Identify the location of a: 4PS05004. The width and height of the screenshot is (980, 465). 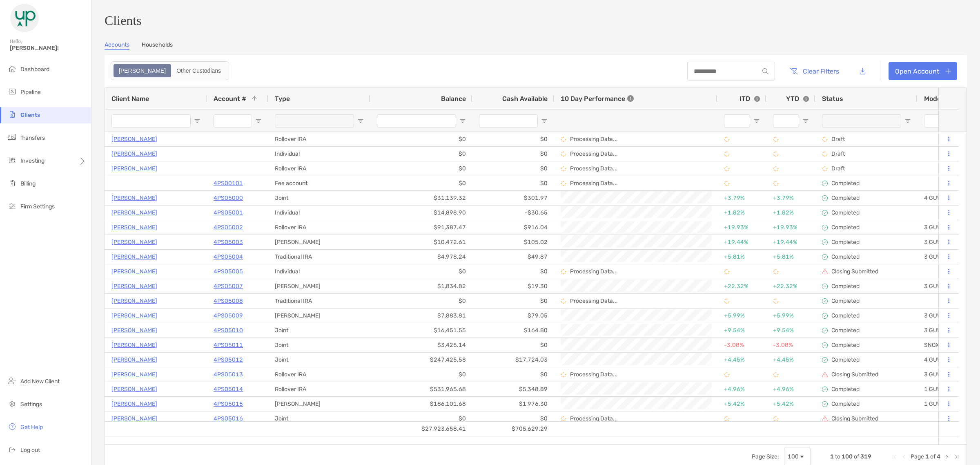
(228, 257).